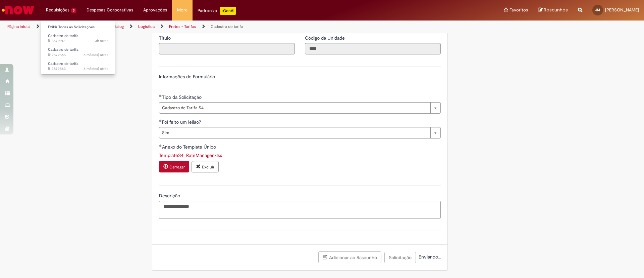  What do you see at coordinates (598, 9) in the screenshot?
I see `span: JM` at bounding box center [598, 9].